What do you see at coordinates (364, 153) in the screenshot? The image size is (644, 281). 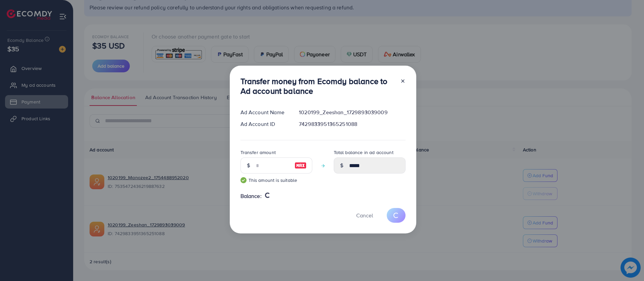 I see `label: Total balance in ad account` at bounding box center [364, 153].